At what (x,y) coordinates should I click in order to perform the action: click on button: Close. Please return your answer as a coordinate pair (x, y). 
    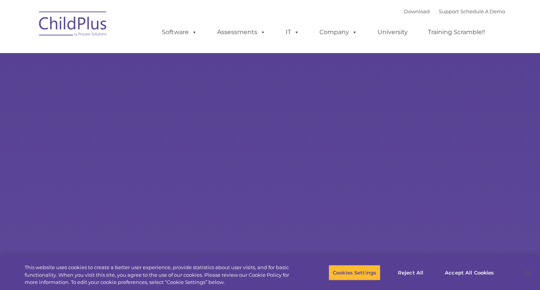
    Looking at the image, I should click on (528, 273).